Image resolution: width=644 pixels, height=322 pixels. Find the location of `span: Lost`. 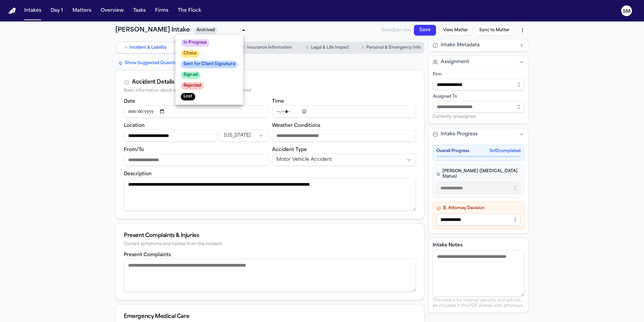

span: Lost is located at coordinates (188, 97).